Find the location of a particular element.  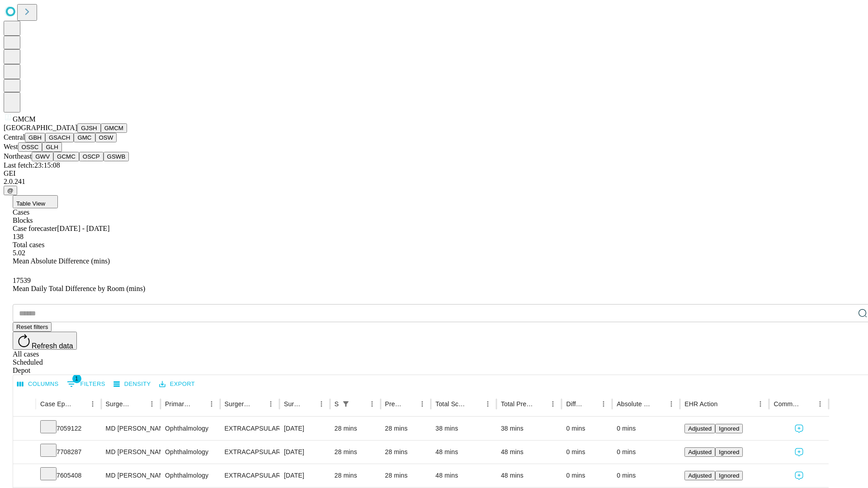

div: Predicted In Room Duration is located at coordinates (393, 404).